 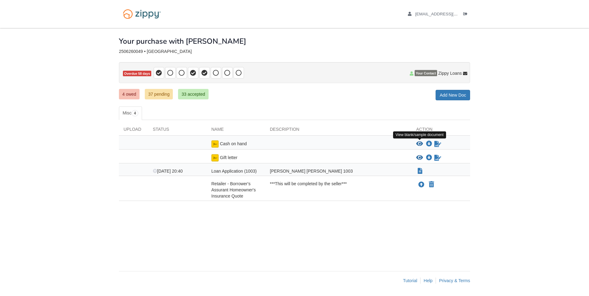 I want to click on span: lschlaufman53@gmail.com, so click(x=450, y=14).